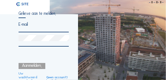 The width and height of the screenshot is (166, 80). Describe the element at coordinates (160, 2) in the screenshot. I see `div: FR` at that location.